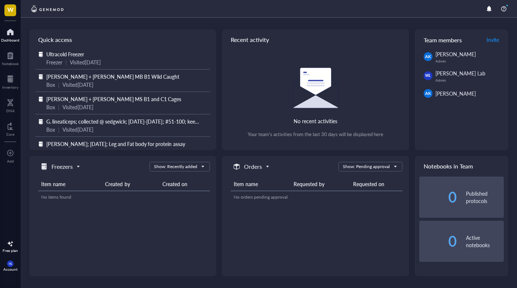  I want to click on h5: Orders, so click(253, 167).